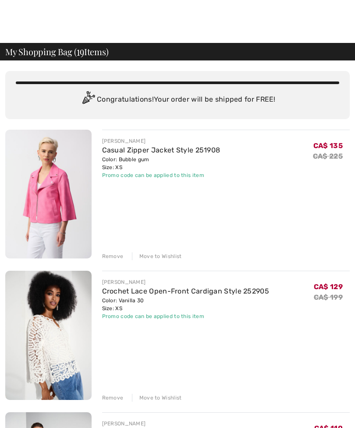 This screenshot has height=428, width=355. What do you see at coordinates (48, 335) in the screenshot?
I see `img: Crochet Lace Open-Front Cardigan Style 252905` at bounding box center [48, 335].